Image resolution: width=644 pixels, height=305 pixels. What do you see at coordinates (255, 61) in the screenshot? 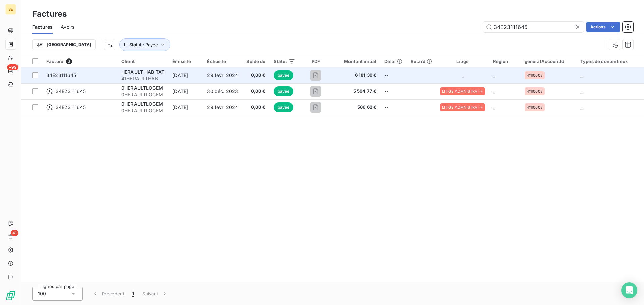
I see `div: Solde dû` at bounding box center [255, 61].